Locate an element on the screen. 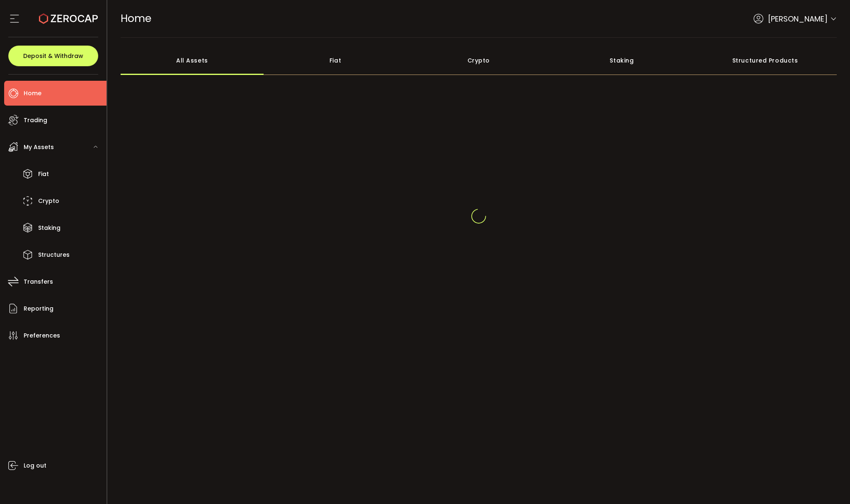  span: Transfers is located at coordinates (38, 282).